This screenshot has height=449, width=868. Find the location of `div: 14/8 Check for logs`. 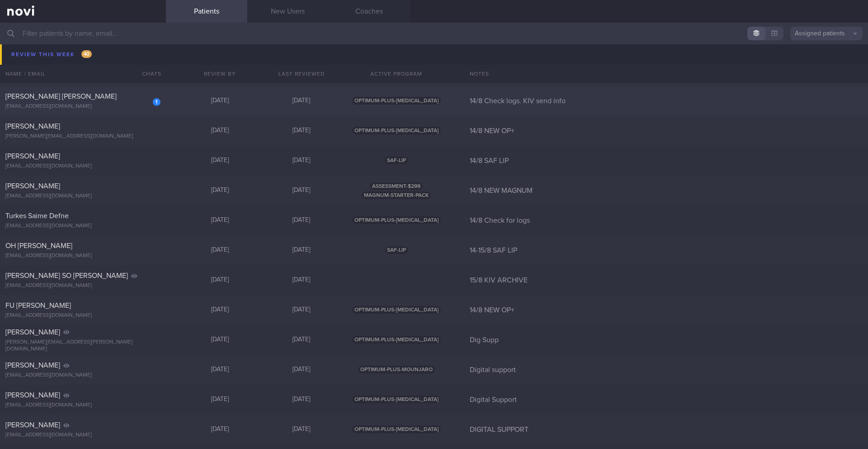

div: 14/8 Check for logs is located at coordinates (666, 221).